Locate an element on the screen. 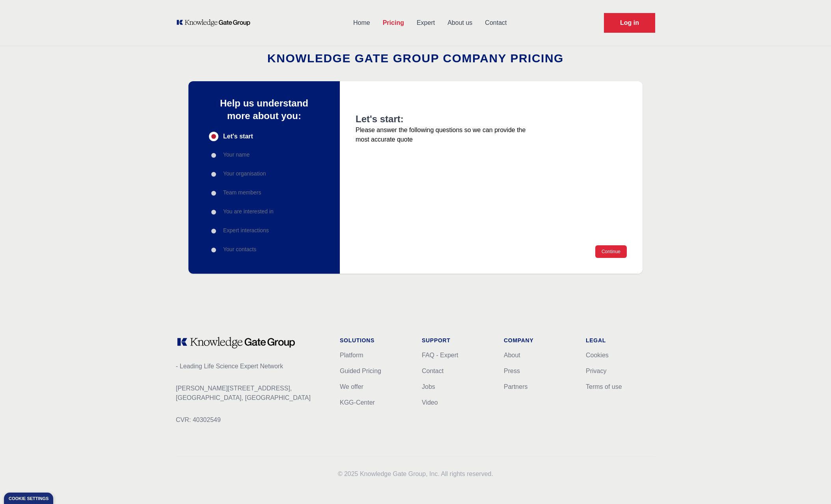 The image size is (831, 504). a: About is located at coordinates (512, 355).